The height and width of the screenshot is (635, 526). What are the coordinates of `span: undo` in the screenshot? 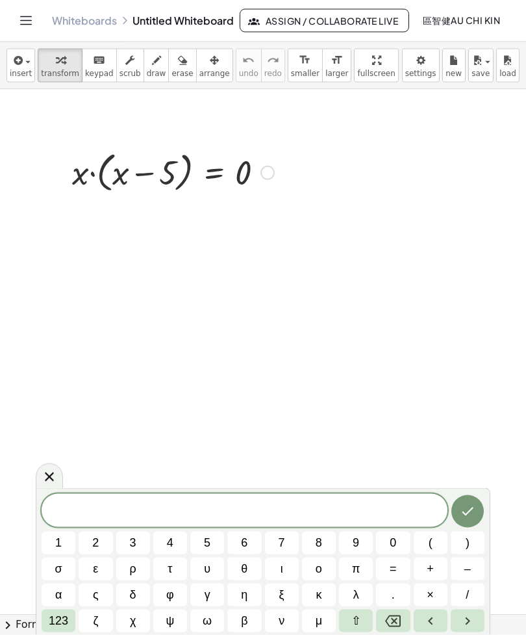 It's located at (249, 73).